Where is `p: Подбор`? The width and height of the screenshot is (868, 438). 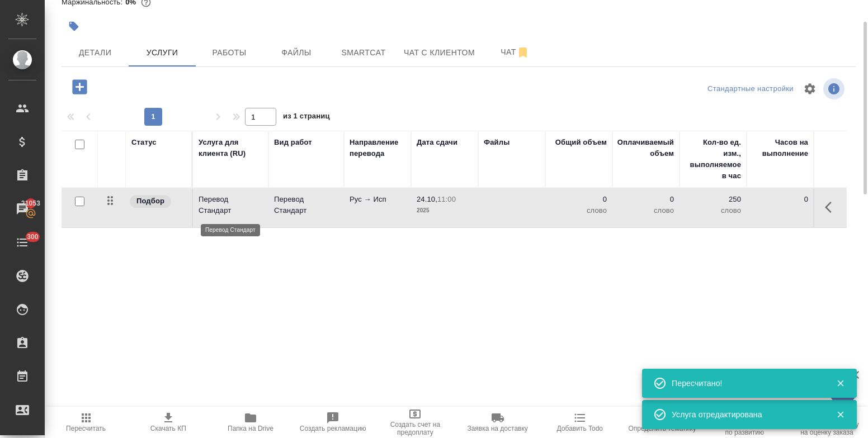 p: Подбор is located at coordinates (151, 201).